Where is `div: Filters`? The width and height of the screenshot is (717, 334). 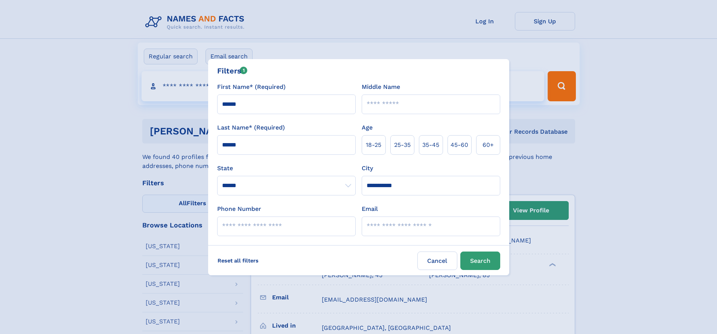 div: Filters is located at coordinates (232, 71).